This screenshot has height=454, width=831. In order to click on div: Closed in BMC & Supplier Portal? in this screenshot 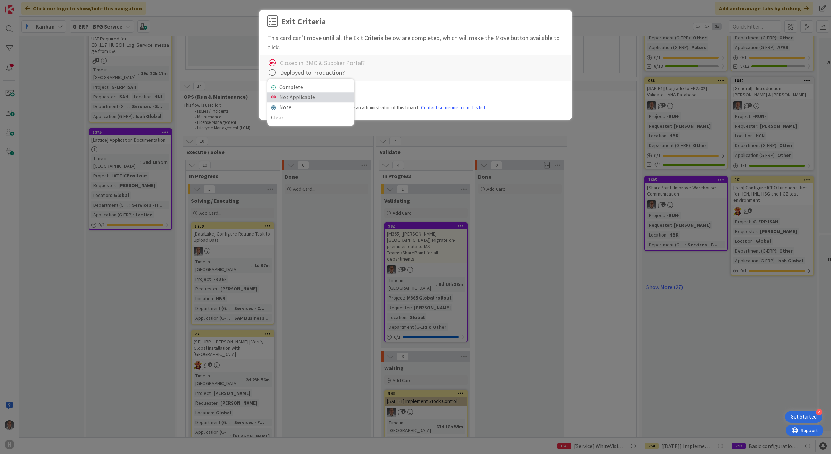, I will do `click(322, 63)`.